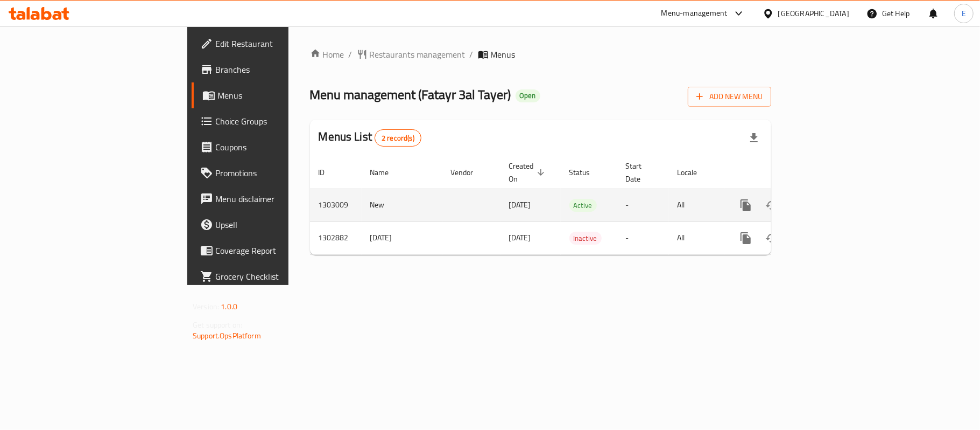 This screenshot has width=980, height=430. What do you see at coordinates (229, 307) in the screenshot?
I see `span: 1.0.0` at bounding box center [229, 307].